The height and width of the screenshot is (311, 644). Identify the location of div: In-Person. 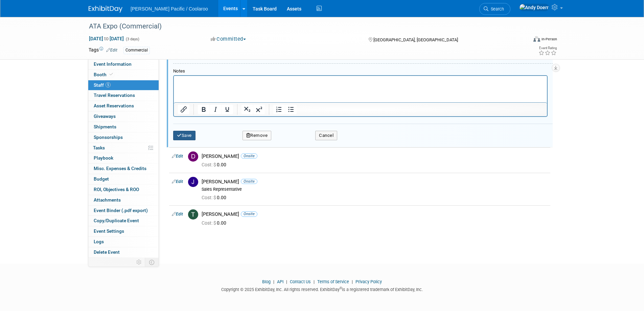
(549, 39).